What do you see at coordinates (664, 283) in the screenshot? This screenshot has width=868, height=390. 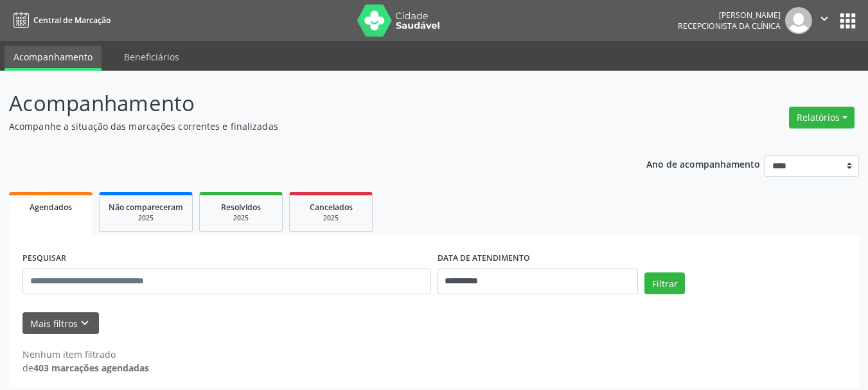 I see `button: Filtrar` at bounding box center [664, 283].